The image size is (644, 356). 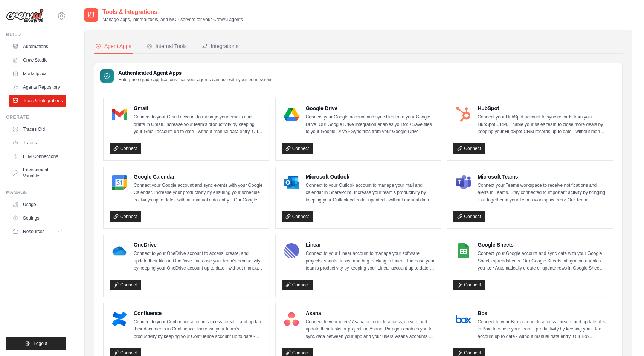 I want to click on h4: Microsoft Teams, so click(x=542, y=177).